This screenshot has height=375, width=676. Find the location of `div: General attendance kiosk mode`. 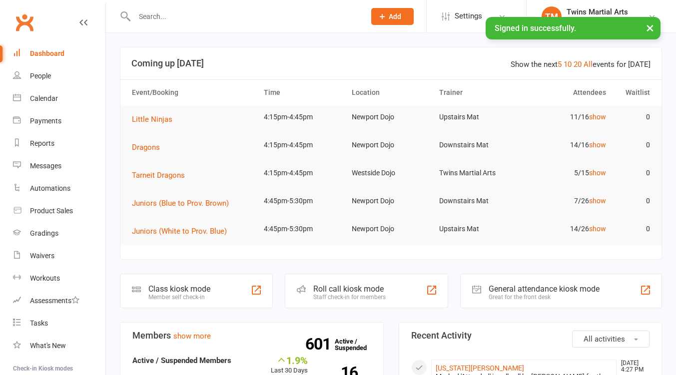

div: General attendance kiosk mode is located at coordinates (544, 289).